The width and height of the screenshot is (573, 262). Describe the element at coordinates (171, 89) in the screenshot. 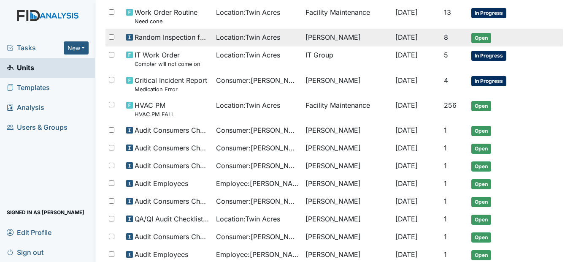

I see `small: Medication Error` at that location.